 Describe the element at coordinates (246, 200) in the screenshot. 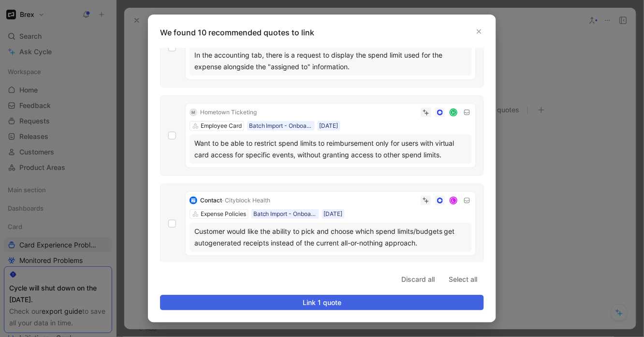

I see `span: · Cityblock Health` at that location.